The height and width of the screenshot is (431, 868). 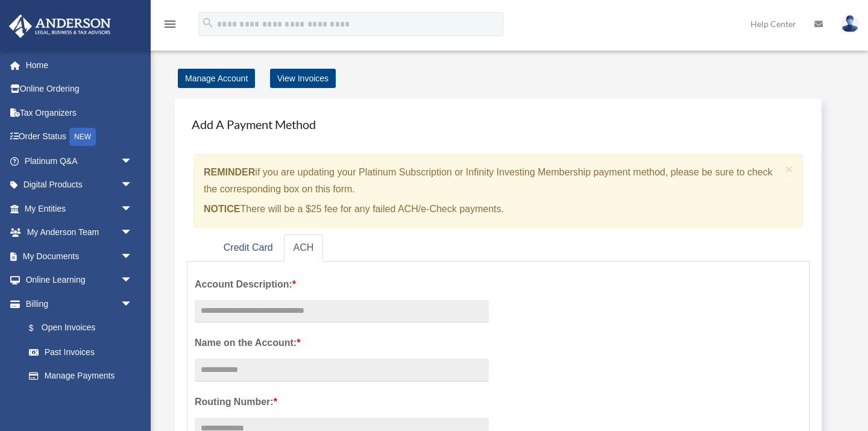 I want to click on p: There will be a $25 fee for any failed ACH/e-Check payments., so click(x=492, y=209).